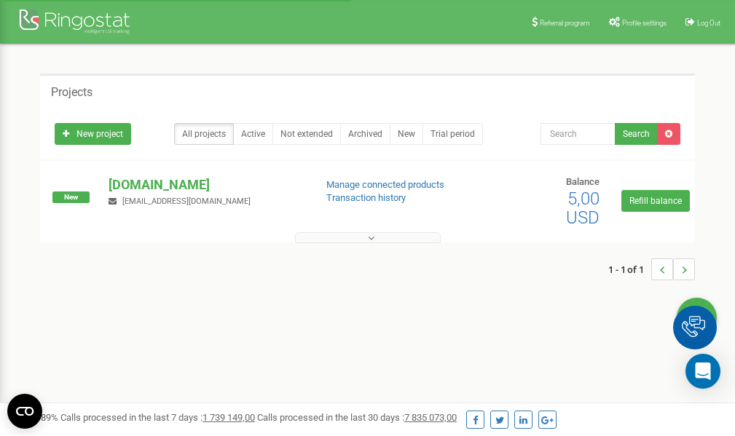 The width and height of the screenshot is (735, 436). What do you see at coordinates (366, 197) in the screenshot?
I see `a: Transaction history` at bounding box center [366, 197].